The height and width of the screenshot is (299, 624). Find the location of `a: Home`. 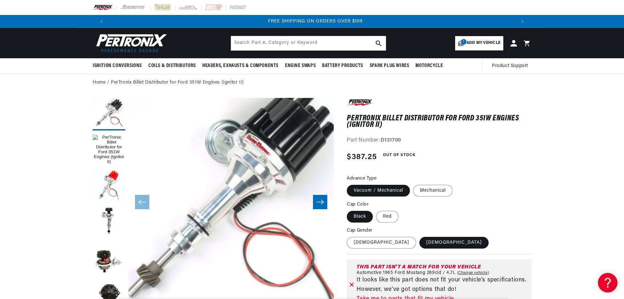

a: Home is located at coordinates (99, 83).